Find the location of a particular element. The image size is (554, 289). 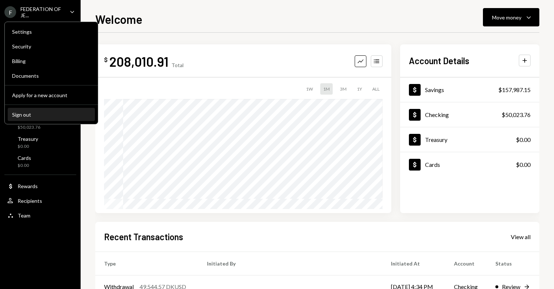

div: Documents is located at coordinates (51, 76).